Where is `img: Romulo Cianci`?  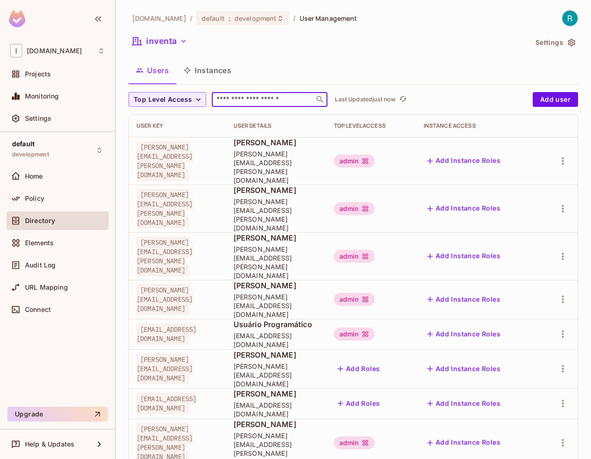 img: Romulo Cianci is located at coordinates (570, 18).